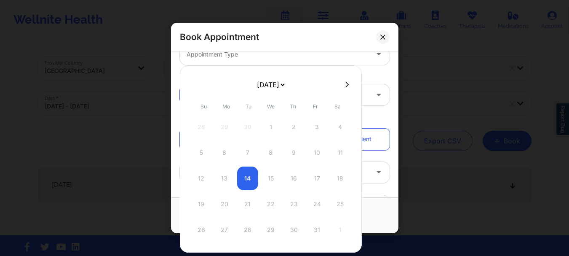  I want to click on abbr: Sunday, so click(203, 106).